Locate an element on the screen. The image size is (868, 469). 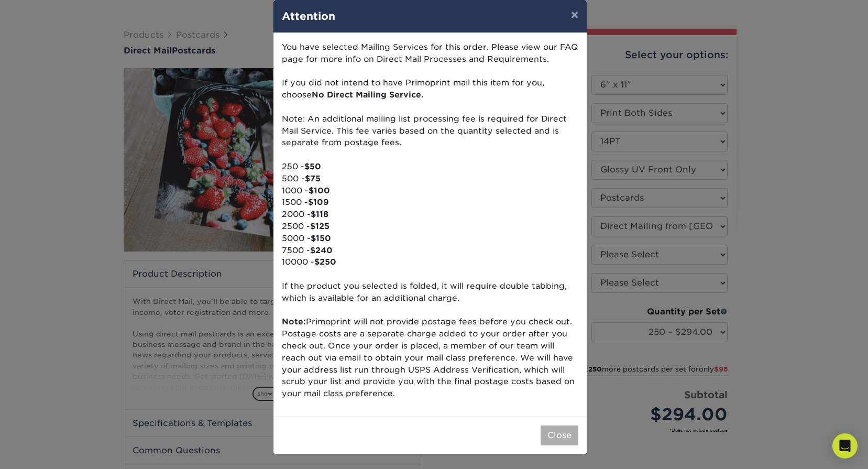
strong: Note: is located at coordinates (294, 321).